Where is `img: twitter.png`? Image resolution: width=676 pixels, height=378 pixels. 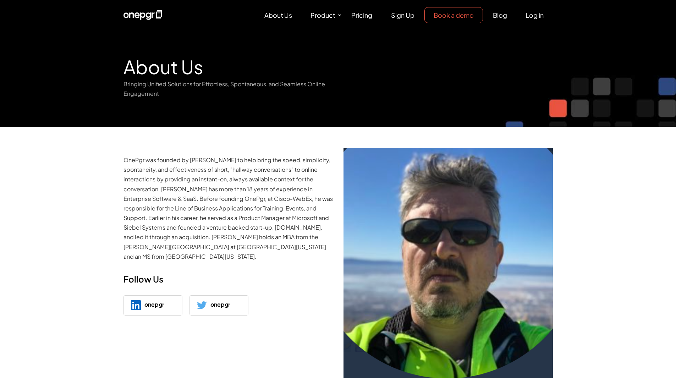
img: twitter.png is located at coordinates (202, 305).